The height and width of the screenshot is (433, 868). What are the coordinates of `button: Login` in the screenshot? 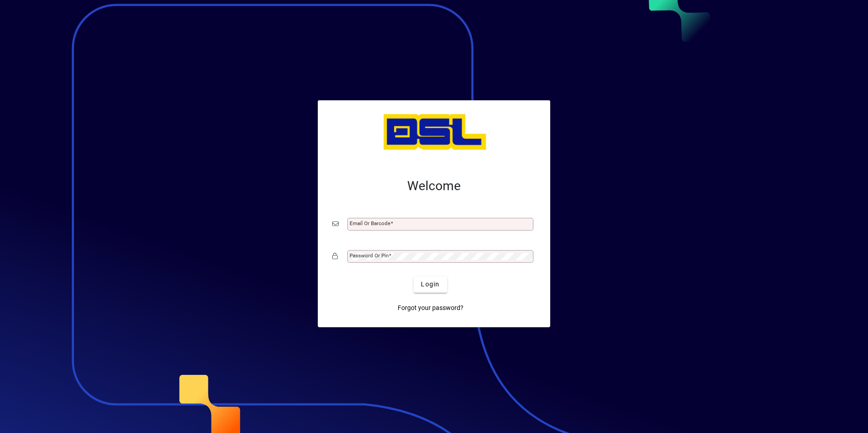 It's located at (430, 284).